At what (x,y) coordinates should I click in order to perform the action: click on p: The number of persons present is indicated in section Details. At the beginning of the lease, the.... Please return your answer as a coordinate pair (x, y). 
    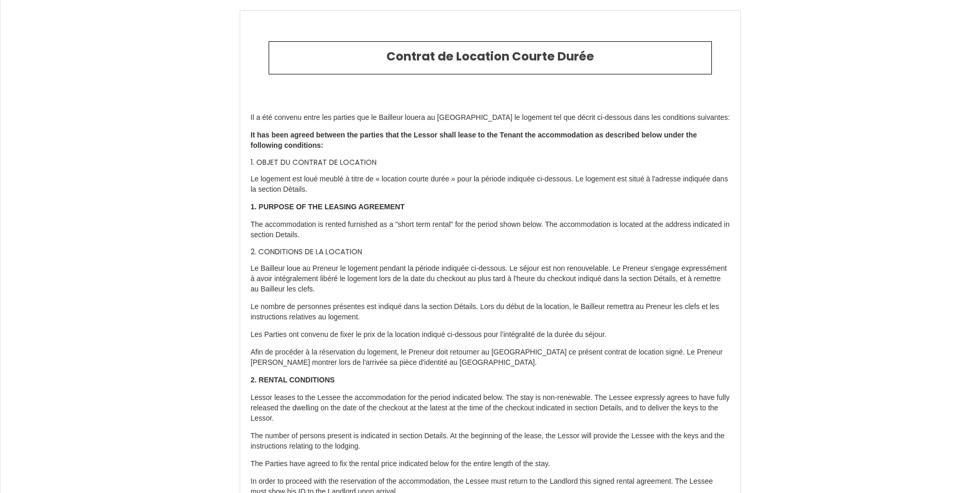
    Looking at the image, I should click on (490, 441).